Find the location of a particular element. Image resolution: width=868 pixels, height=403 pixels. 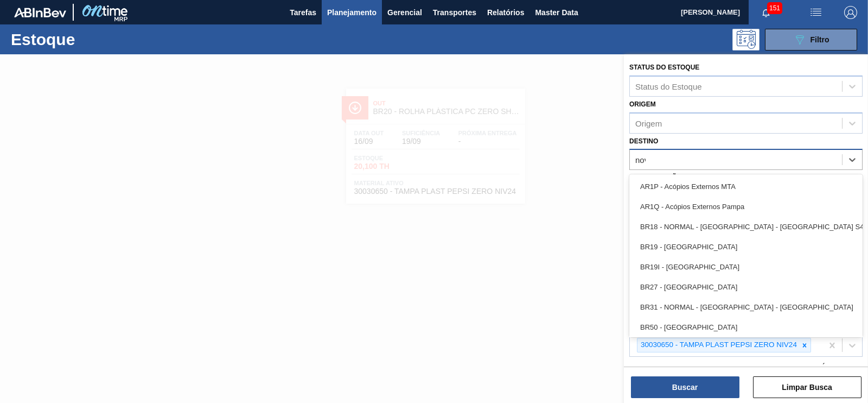

span: Relatórios is located at coordinates (506, 12).